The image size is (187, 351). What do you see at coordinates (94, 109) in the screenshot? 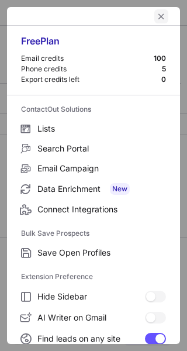
I see `label: ContactOut Solutions` at bounding box center [94, 109].